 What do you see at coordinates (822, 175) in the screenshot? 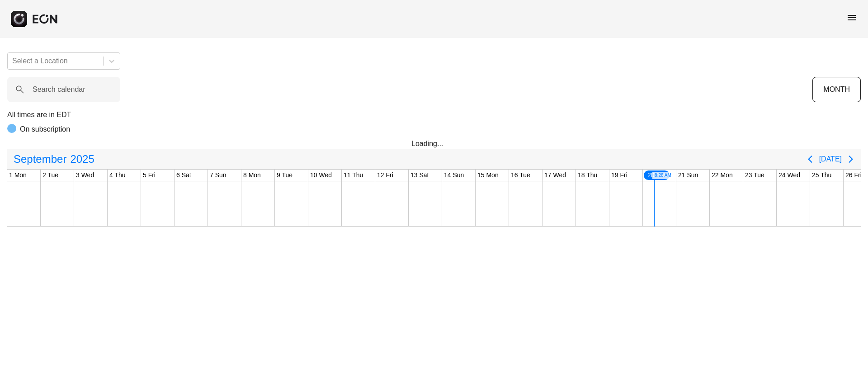
I see `div: 25 Thu` at bounding box center [822, 175].